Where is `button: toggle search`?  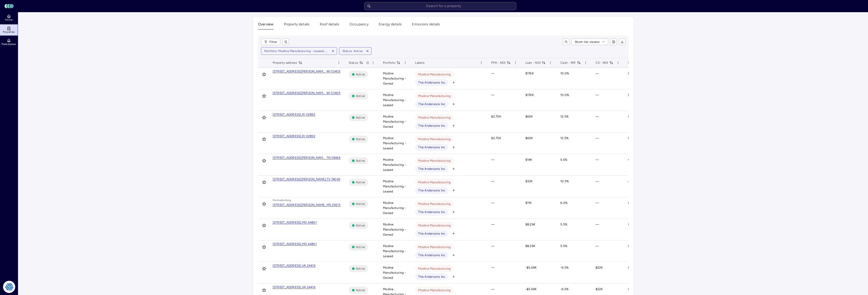
button: toggle search is located at coordinates (566, 42).